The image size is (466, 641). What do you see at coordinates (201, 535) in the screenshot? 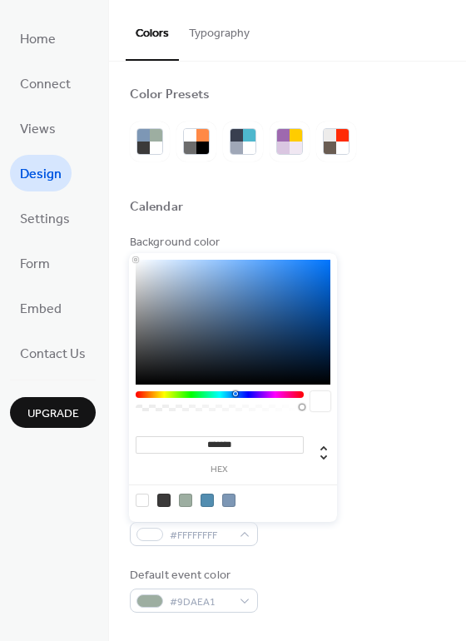
I see `span: #FFFFFFFF` at bounding box center [201, 535].